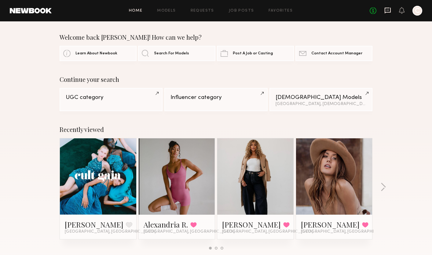 The height and width of the screenshot is (255, 432). Describe the element at coordinates (166, 11) in the screenshot. I see `a: Models` at that location.